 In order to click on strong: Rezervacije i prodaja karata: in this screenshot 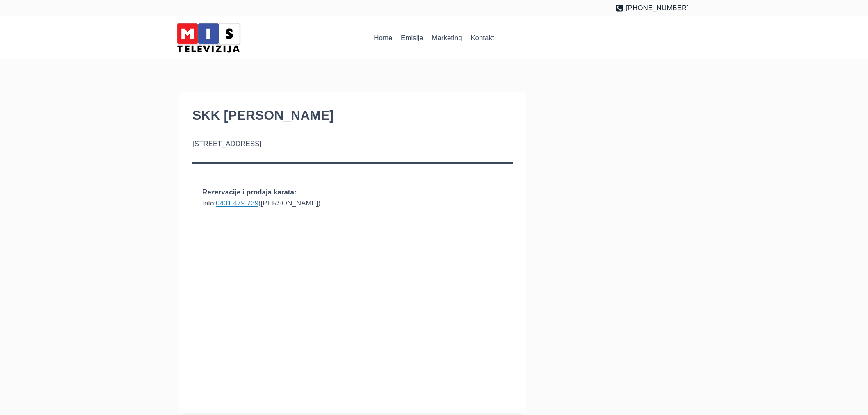, I will do `click(249, 192)`.